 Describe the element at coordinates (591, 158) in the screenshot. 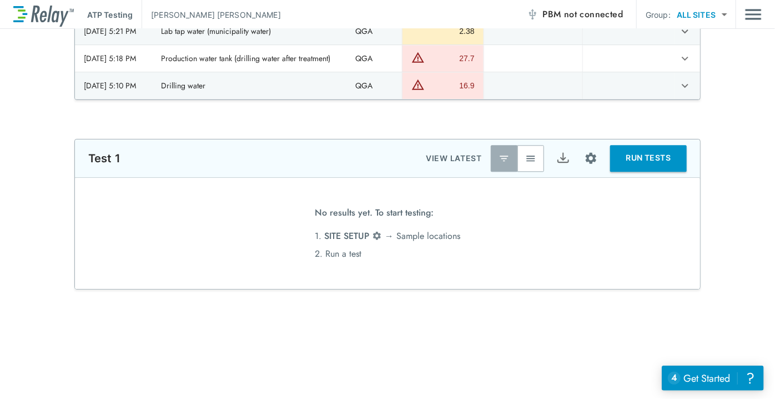

I see `button: Site setup` at that location.